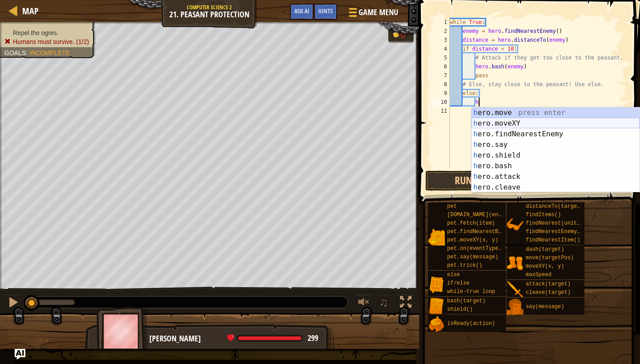 The height and width of the screenshot is (364, 640). I want to click on div: 3, so click(440, 40).